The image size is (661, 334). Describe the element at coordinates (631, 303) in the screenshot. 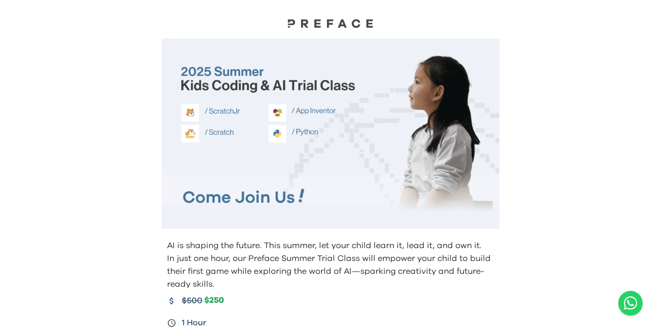

I see `button: Open WhatsApp chat` at that location.